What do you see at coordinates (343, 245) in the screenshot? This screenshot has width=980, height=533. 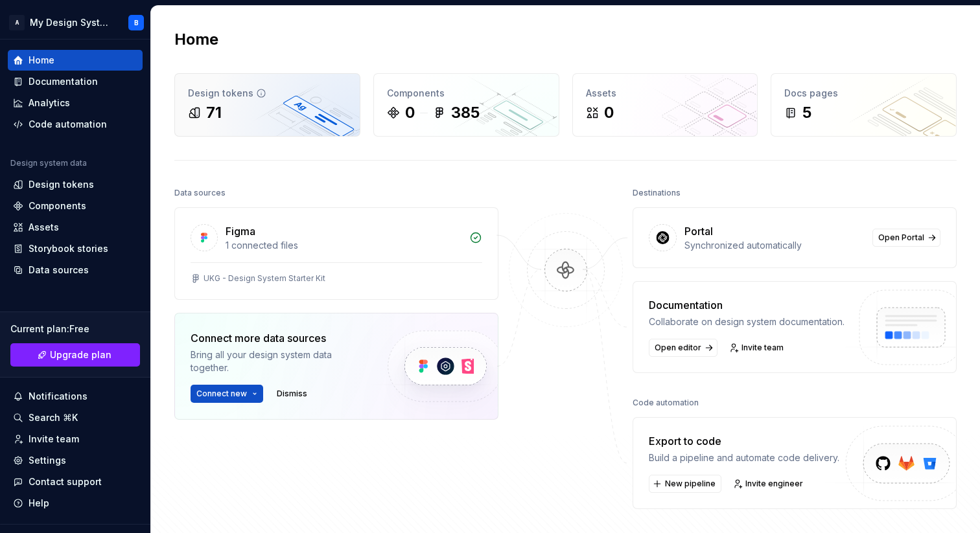 I see `div: 1 connected files` at bounding box center [343, 245].